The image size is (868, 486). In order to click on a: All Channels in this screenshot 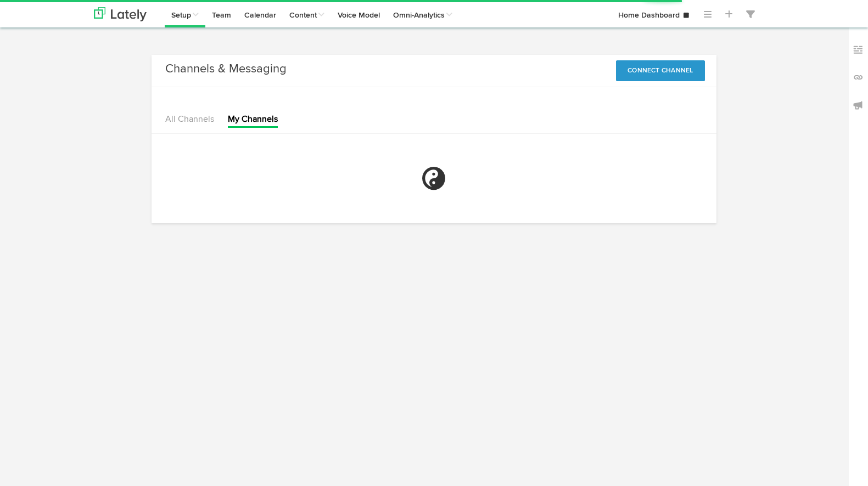, I will do `click(189, 119)`.